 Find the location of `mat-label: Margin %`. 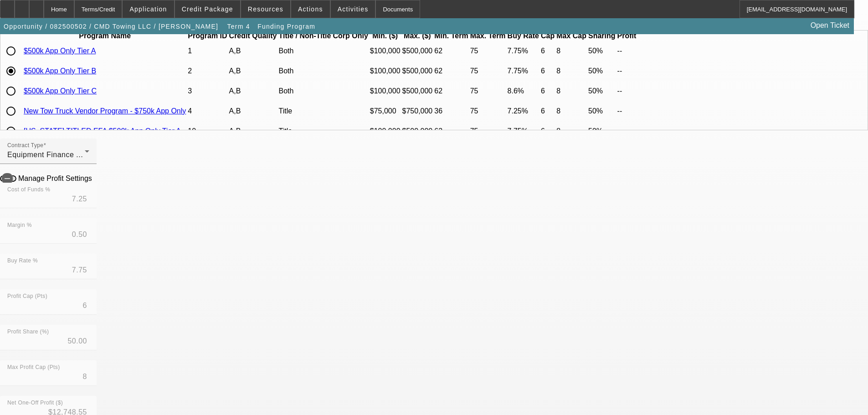

mat-label: Margin % is located at coordinates (19, 225).